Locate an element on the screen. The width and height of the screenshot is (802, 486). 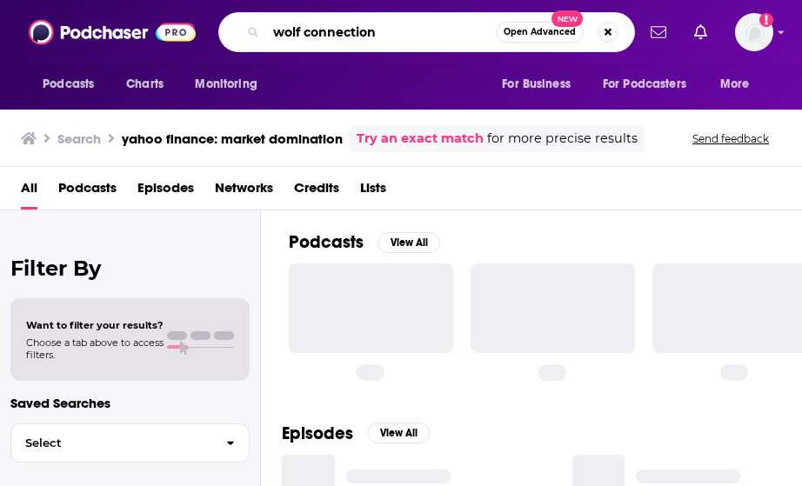
img: Podchaser - Follow, Share and Rate Podcasts is located at coordinates (112, 32).